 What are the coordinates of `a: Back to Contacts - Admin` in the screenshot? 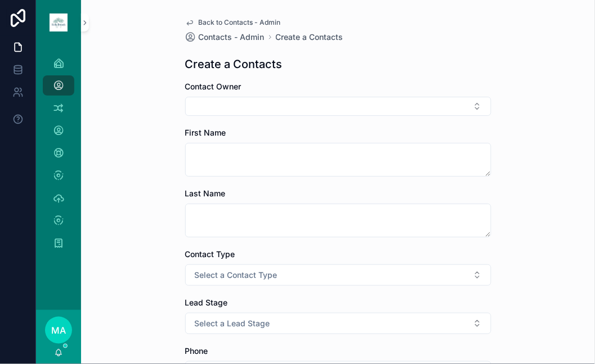 It's located at (233, 22).